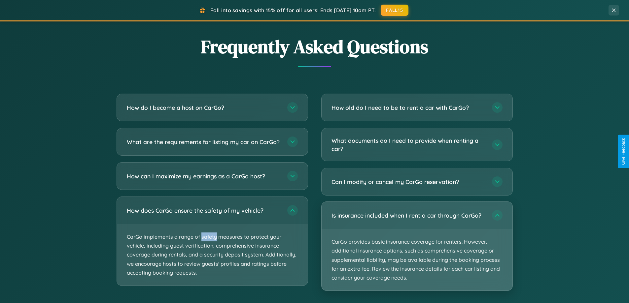 Image resolution: width=629 pixels, height=303 pixels. I want to click on h3: How does CarGo ensure the safety of my vehicle?, so click(204, 211).